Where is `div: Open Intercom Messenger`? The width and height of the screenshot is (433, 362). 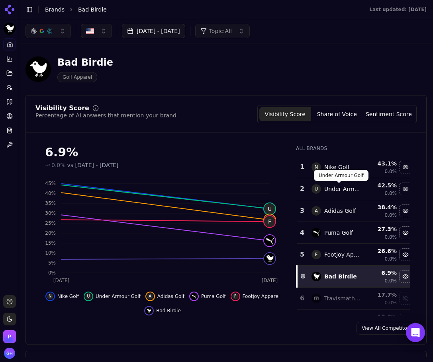
div: Open Intercom Messenger is located at coordinates (415, 333).